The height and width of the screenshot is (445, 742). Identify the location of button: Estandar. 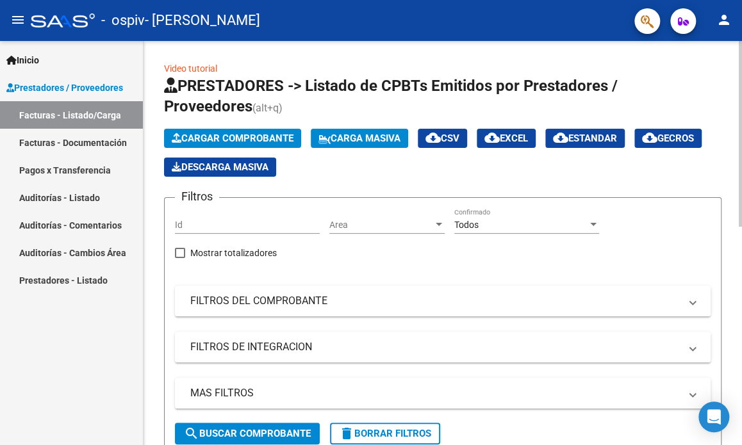
(585, 138).